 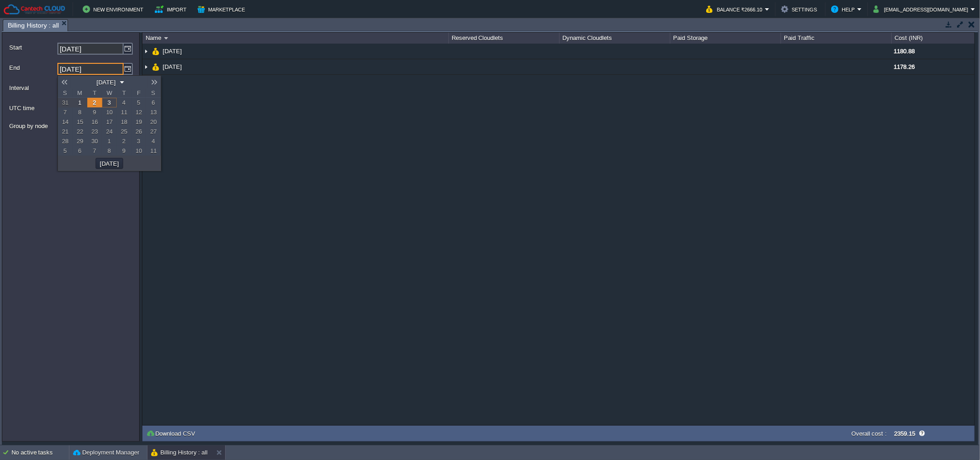 What do you see at coordinates (154, 141) in the screenshot?
I see `a: 4` at bounding box center [154, 141].